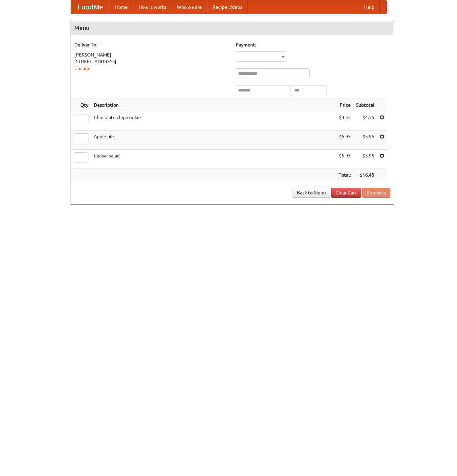  What do you see at coordinates (232, 28) in the screenshot?
I see `h4: Menu` at bounding box center [232, 28].